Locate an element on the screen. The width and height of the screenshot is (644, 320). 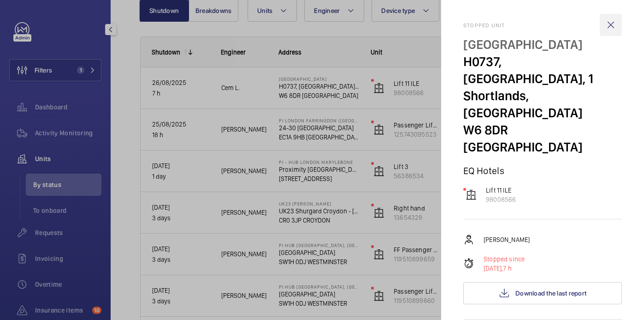
p: EQ Hotels is located at coordinates (543, 170).